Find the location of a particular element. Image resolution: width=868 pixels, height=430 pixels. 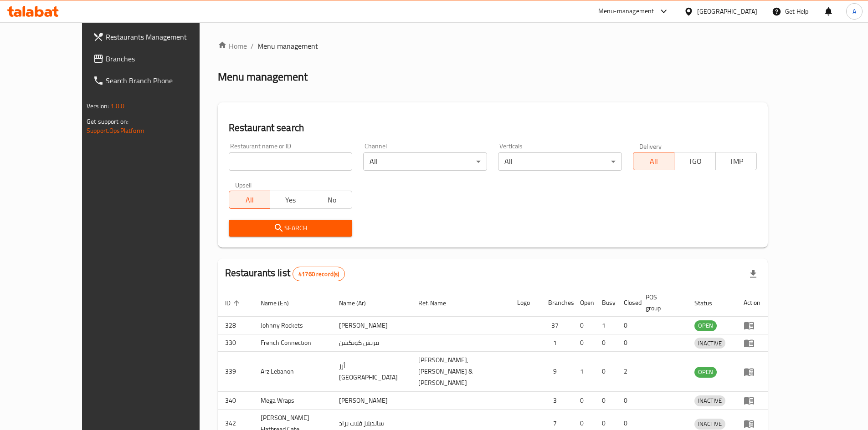

button: TMP is located at coordinates (735, 161).